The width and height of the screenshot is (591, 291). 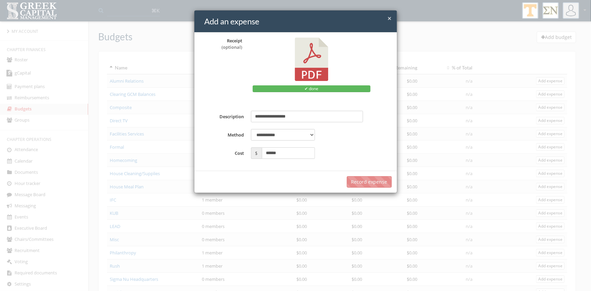 I want to click on label: Cost, so click(x=223, y=153).